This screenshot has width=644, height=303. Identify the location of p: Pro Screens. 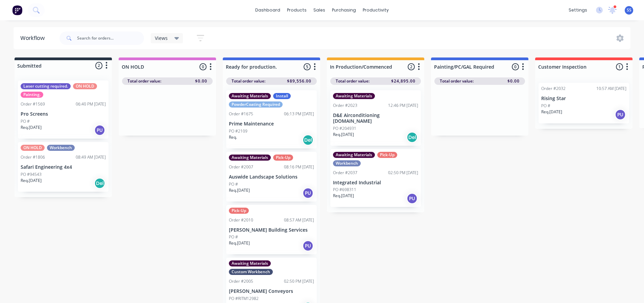
(63, 114).